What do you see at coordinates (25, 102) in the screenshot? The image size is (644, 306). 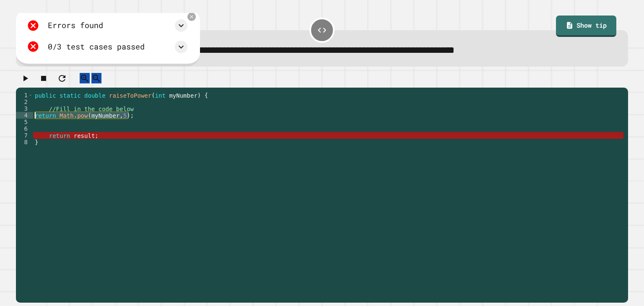 I see `div: 2` at bounding box center [25, 102].